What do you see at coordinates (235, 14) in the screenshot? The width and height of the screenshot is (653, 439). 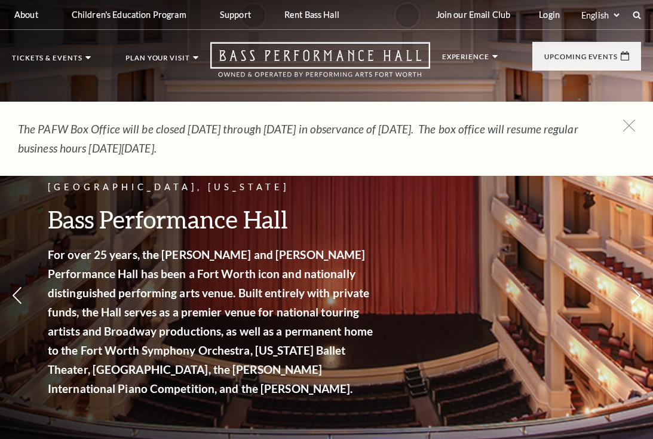 I see `p: Support` at bounding box center [235, 14].